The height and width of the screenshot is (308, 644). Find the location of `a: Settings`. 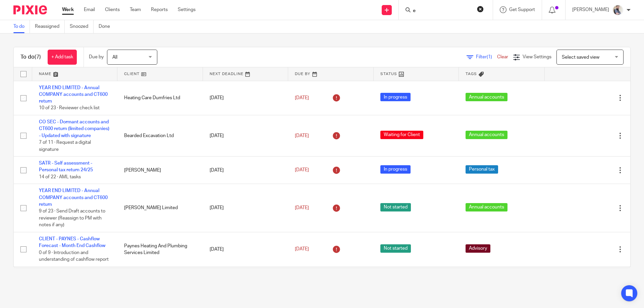

a: Settings is located at coordinates (186, 10).